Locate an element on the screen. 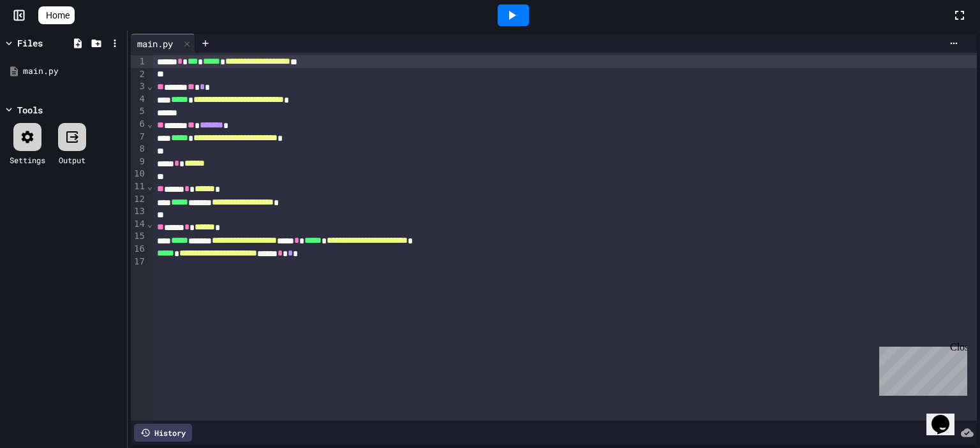 Image resolution: width=980 pixels, height=448 pixels. div: 4 is located at coordinates (138, 100).